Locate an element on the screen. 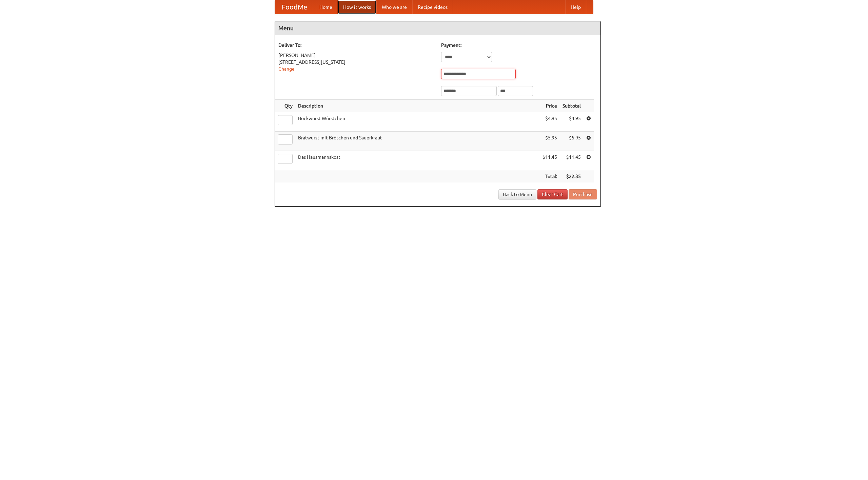 The height and width of the screenshot is (480, 868). h4: Menu is located at coordinates (437, 29).